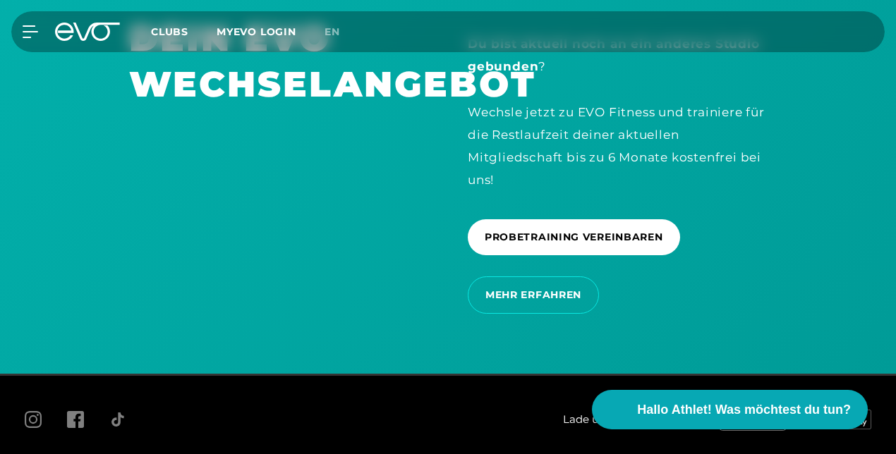 This screenshot has width=896, height=454. Describe the element at coordinates (617, 112) in the screenshot. I see `div: ? Wechsle jetzt zu EVO Fitness und trainiere für die Restlaufzeit deiner aktuellen Mitgliedschaft...` at that location.